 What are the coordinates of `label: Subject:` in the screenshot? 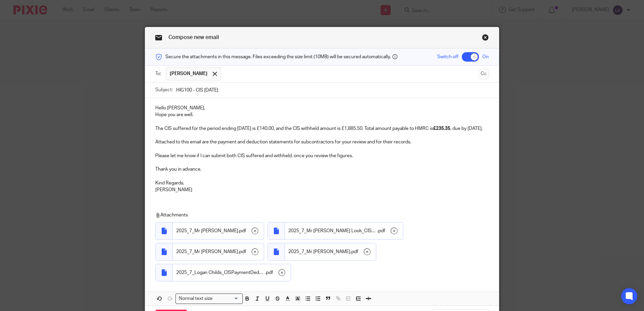 It's located at (164, 90).